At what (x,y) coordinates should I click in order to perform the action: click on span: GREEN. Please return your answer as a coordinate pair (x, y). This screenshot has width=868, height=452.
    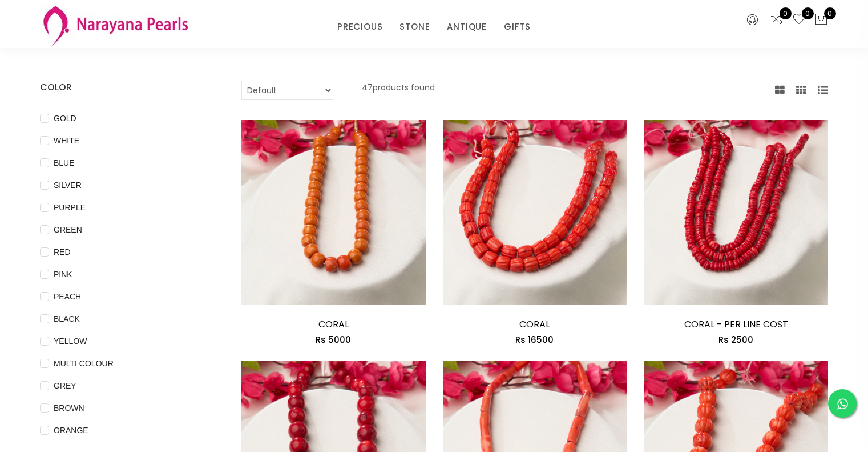
    Looking at the image, I should click on (68, 229).